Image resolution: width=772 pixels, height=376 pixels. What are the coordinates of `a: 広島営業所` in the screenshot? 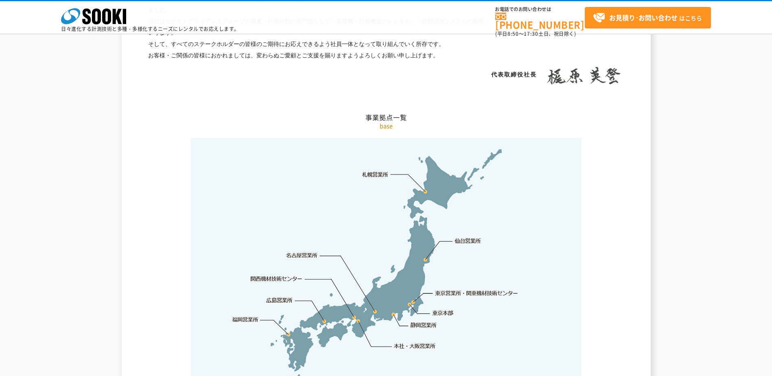 It's located at (279, 300).